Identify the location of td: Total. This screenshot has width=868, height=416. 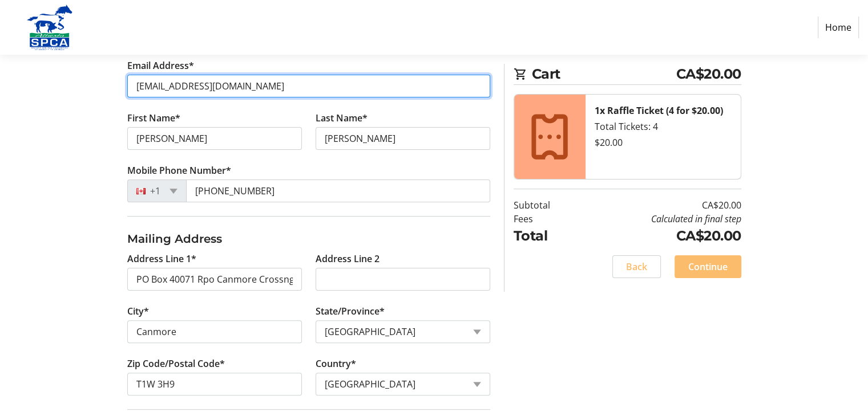
(546, 236).